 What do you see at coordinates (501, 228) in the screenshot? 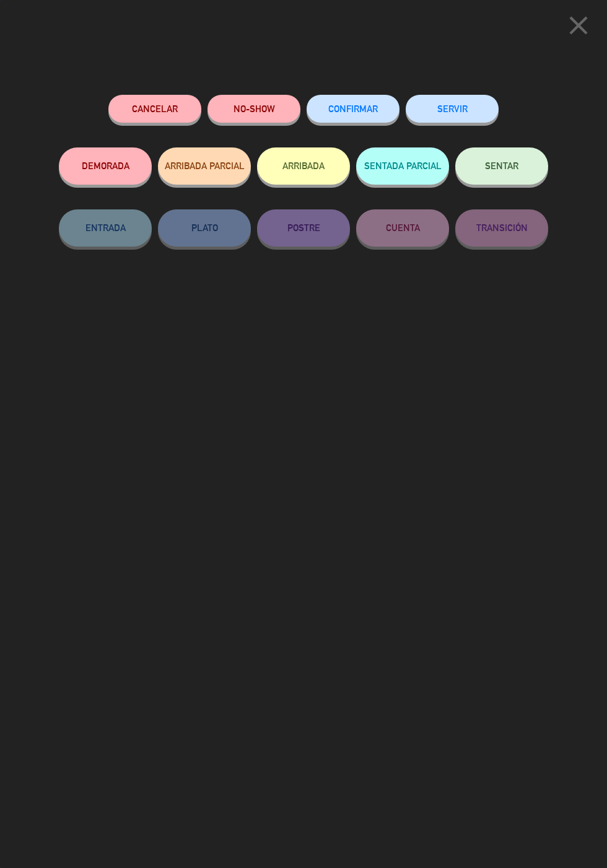
I see `button: TRANSICIÓN` at bounding box center [501, 228].